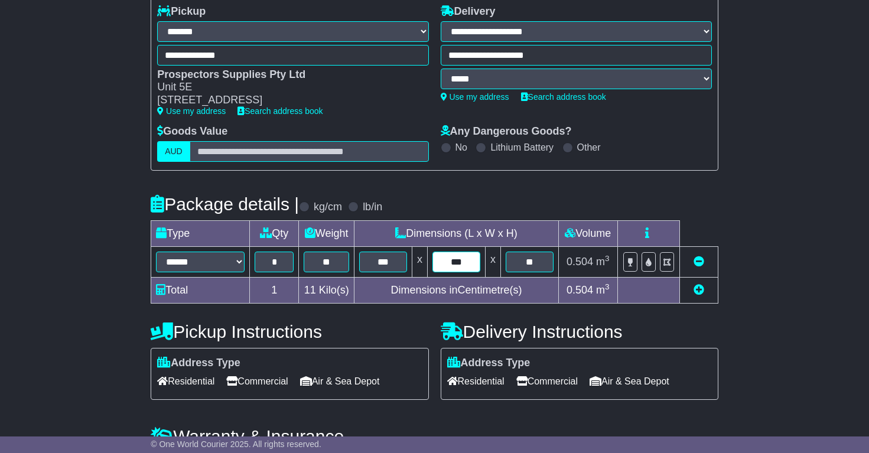  What do you see at coordinates (200, 233) in the screenshot?
I see `td: Type` at bounding box center [200, 233].